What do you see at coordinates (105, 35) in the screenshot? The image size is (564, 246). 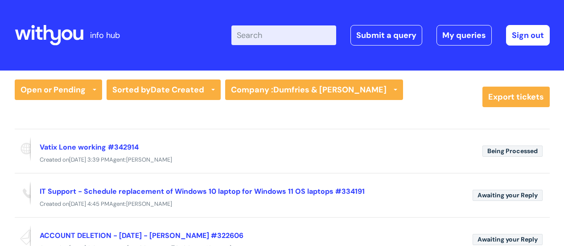 I see `p: info hub` at bounding box center [105, 35].